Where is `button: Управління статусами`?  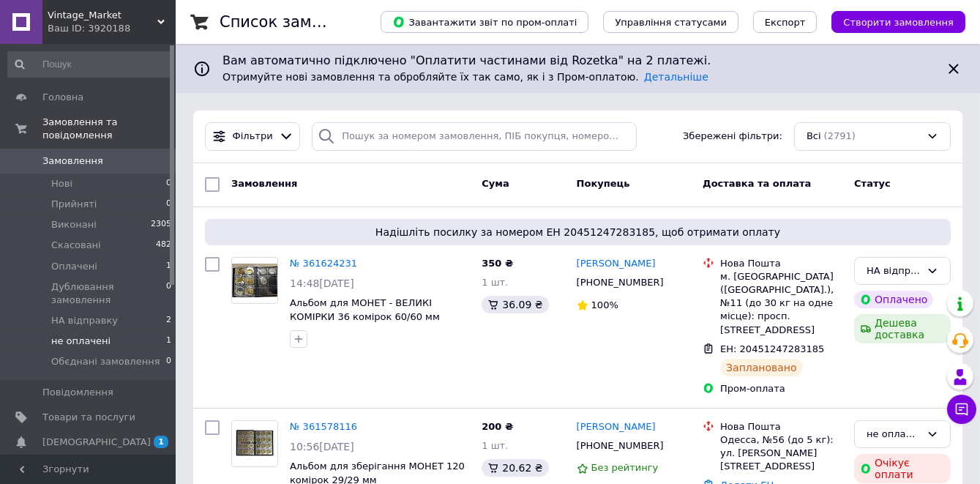 button: Управління статусами is located at coordinates (670, 22).